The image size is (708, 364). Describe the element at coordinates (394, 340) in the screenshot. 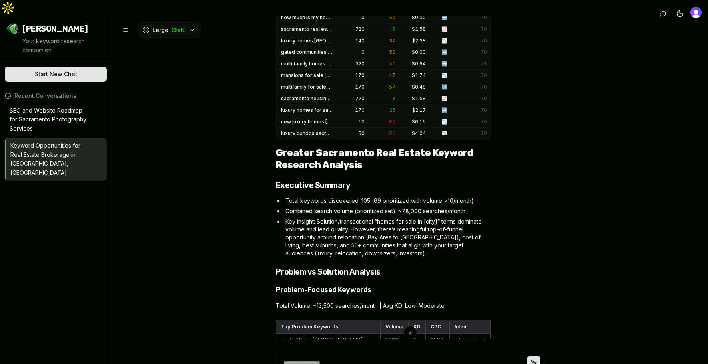

I see `td: 1,900` at that location.